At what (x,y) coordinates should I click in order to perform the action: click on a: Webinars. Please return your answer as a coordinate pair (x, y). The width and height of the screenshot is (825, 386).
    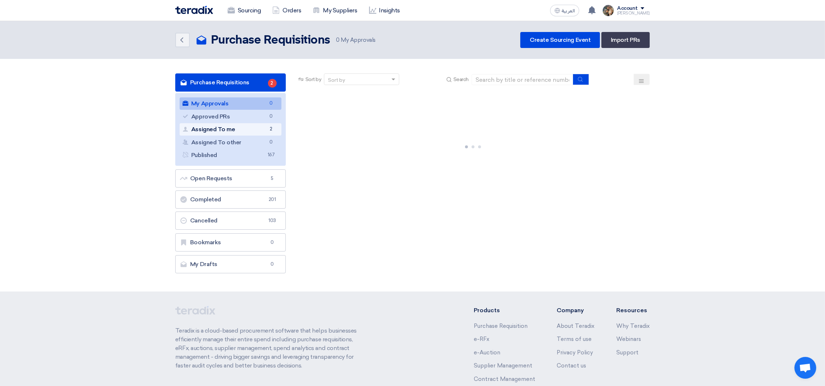
    Looking at the image, I should click on (628, 339).